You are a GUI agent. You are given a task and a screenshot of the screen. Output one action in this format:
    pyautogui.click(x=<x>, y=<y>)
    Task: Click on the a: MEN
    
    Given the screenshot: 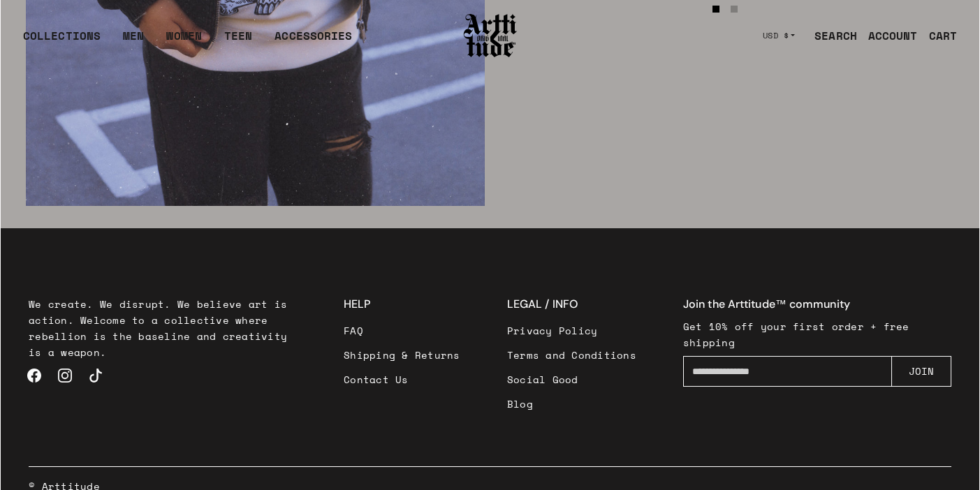 What is the action you would take?
    pyautogui.click(x=134, y=41)
    